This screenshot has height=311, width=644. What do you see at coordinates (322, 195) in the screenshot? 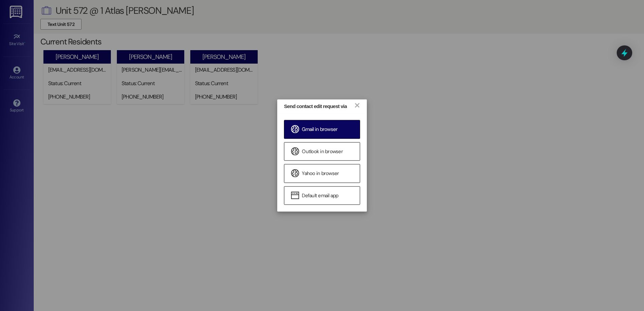
I see `a: Default email app` at bounding box center [322, 195].